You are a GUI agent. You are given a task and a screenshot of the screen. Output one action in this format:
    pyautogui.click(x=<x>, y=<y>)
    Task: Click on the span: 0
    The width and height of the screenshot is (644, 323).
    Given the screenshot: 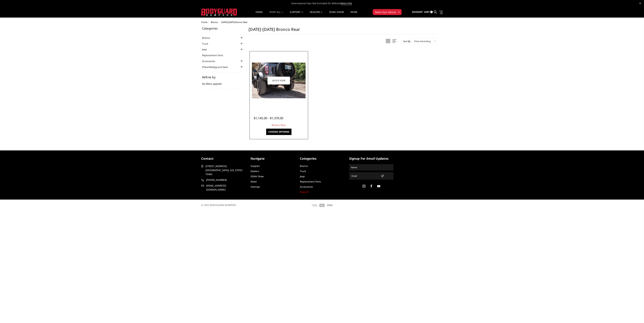 What is the action you would take?
    pyautogui.click(x=431, y=12)
    